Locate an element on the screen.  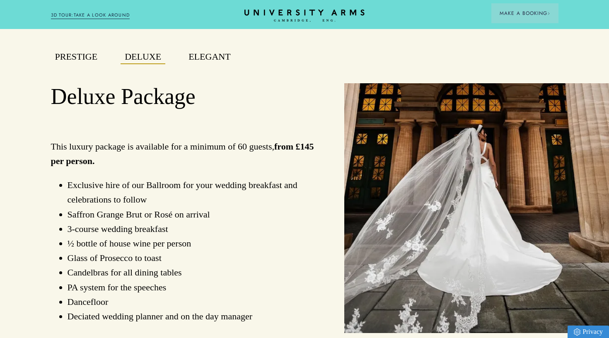
li: Exclusive hire of our Ballroom for your wedding breakfast and celebrations to follow is located at coordinates (191, 192).